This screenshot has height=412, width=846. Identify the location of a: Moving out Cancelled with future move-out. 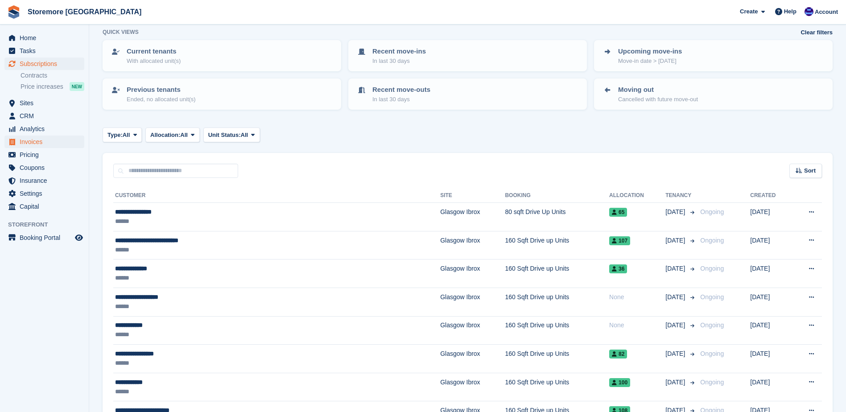
(713, 94).